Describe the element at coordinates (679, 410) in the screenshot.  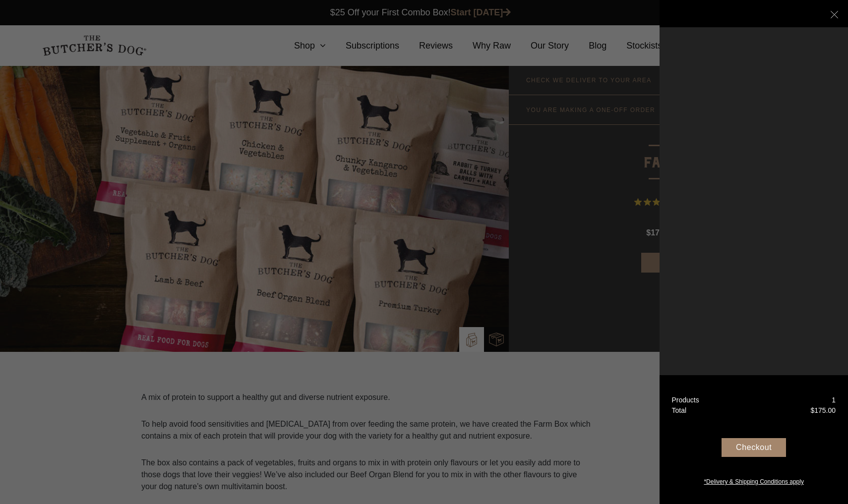
I see `div: Total` at that location.